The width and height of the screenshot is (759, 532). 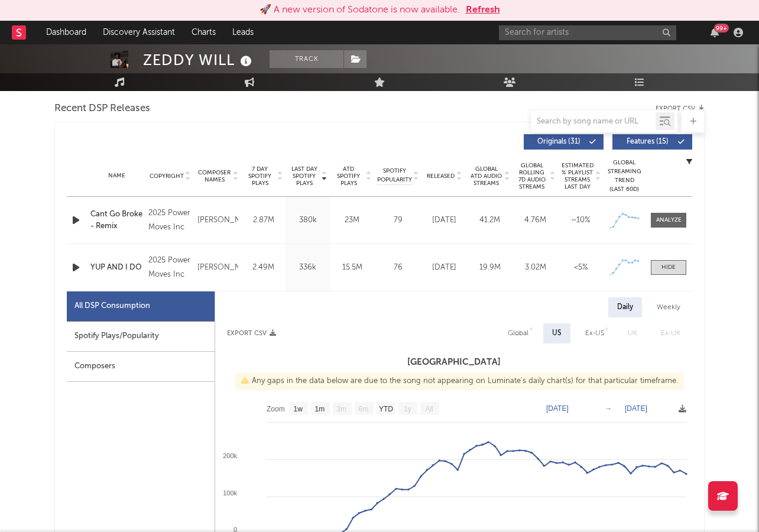 What do you see at coordinates (531, 176) in the screenshot?
I see `span: Global Rolling 7D Audio Streams` at bounding box center [531, 176].